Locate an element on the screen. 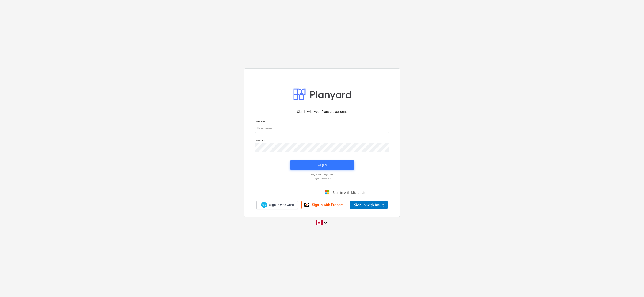 This screenshot has height=297, width=644. p: Sign in with your Planyard account is located at coordinates (322, 112).